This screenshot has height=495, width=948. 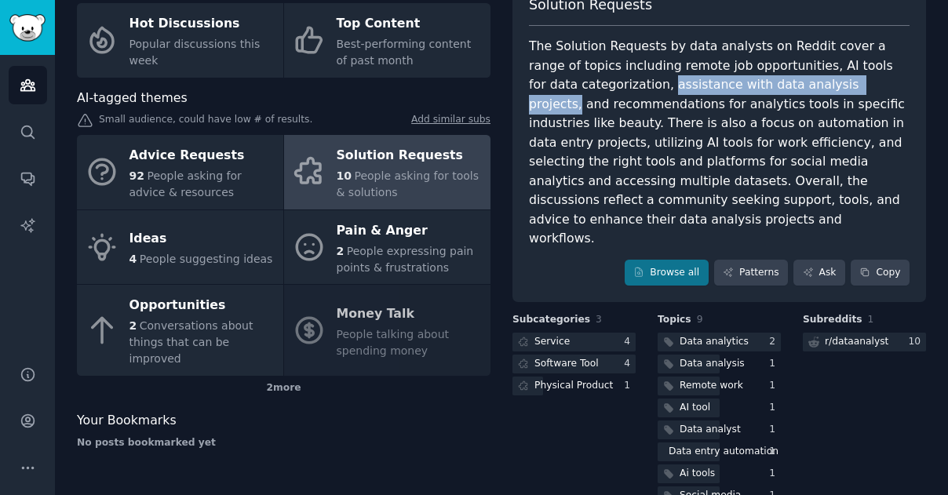 What do you see at coordinates (864, 342) in the screenshot?
I see `a: r/dataanalyst10` at bounding box center [864, 342].